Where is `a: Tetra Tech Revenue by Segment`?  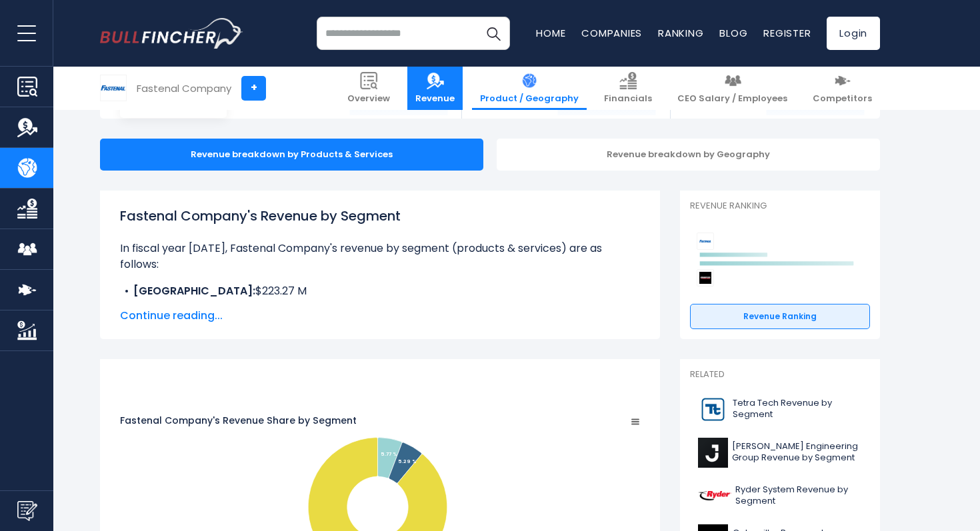
a: Tetra Tech Revenue by Segment is located at coordinates (779, 409).